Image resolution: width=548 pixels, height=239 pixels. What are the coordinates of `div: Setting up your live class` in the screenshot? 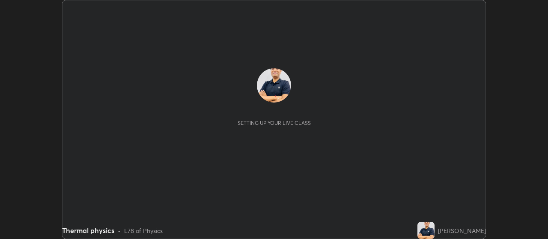 It's located at (274, 122).